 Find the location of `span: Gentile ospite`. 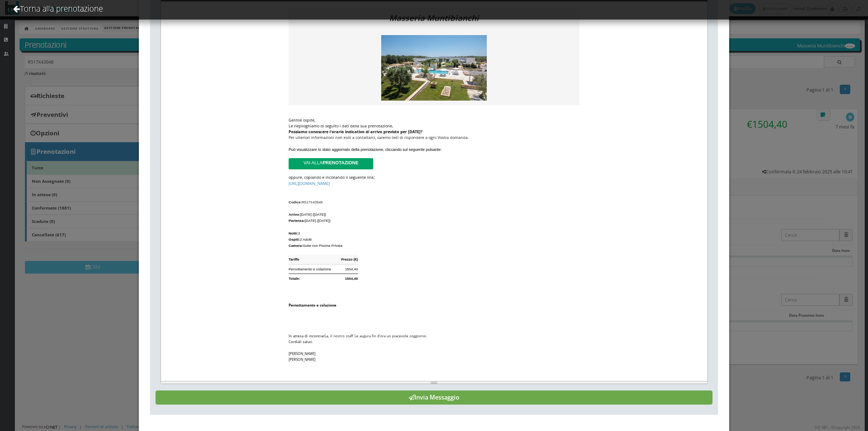

span: Gentile ospite is located at coordinates (301, 120).